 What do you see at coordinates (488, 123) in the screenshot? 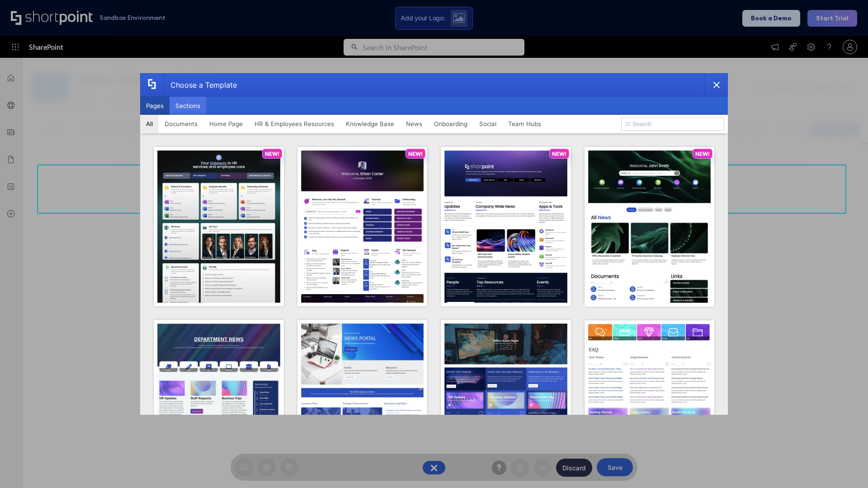
I see `button: Social` at bounding box center [488, 123].